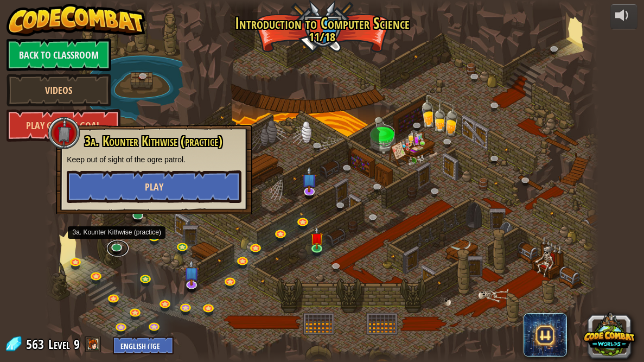 The height and width of the screenshot is (362, 644). Describe the element at coordinates (64, 126) in the screenshot. I see `a: Play Golden Goal` at that location.